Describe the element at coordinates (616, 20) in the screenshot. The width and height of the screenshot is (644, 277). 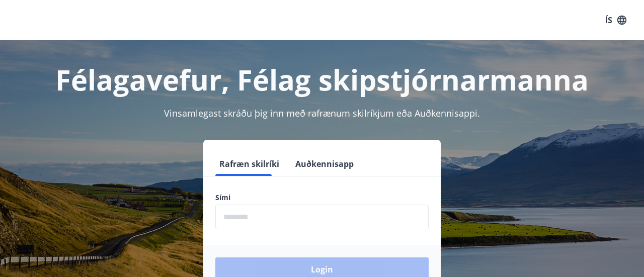
I see `button: ÍS` at that location.